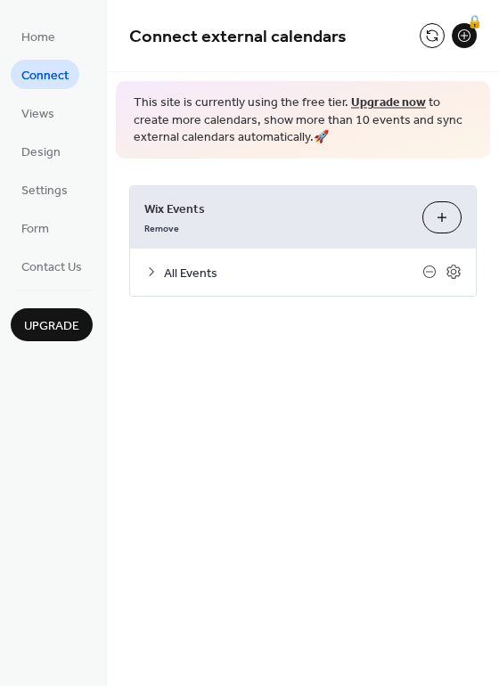 Image resolution: width=499 pixels, height=686 pixels. What do you see at coordinates (238, 37) in the screenshot?
I see `span: Connect external calendars` at bounding box center [238, 37].